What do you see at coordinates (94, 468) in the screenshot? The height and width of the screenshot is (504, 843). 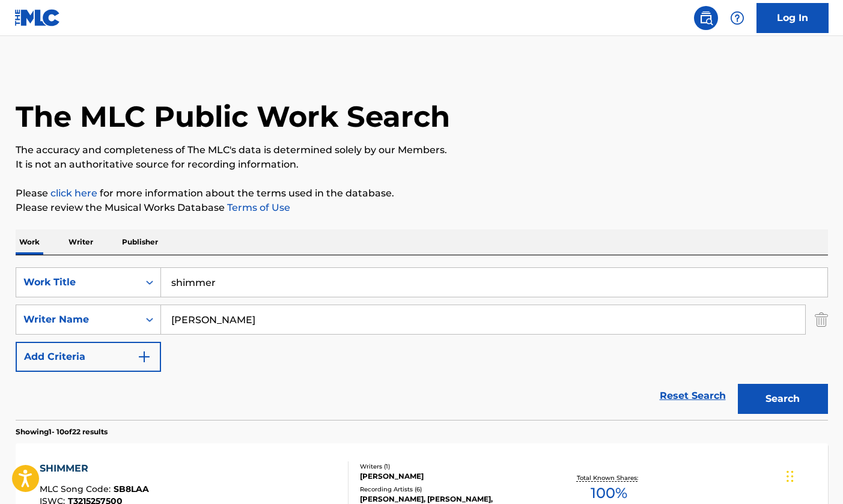 I see `div: SHIMMER` at bounding box center [94, 468].